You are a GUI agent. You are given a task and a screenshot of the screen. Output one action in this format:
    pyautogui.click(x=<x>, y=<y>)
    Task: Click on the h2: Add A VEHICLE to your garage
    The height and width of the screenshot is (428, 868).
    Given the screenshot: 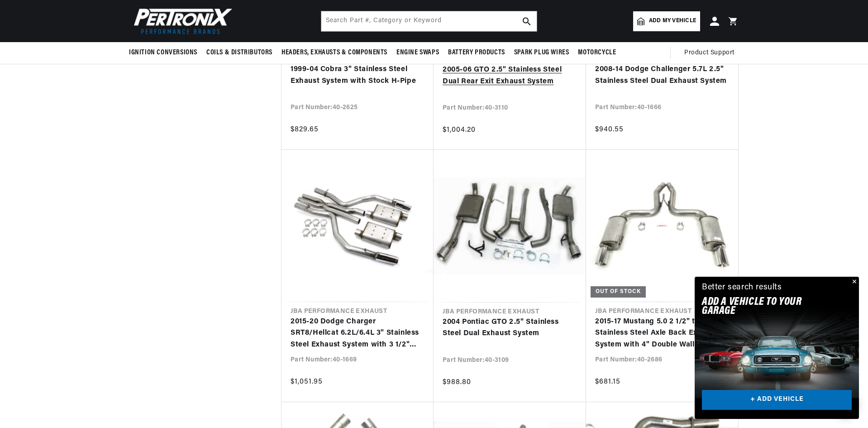 What is the action you would take?
    pyautogui.click(x=766, y=306)
    